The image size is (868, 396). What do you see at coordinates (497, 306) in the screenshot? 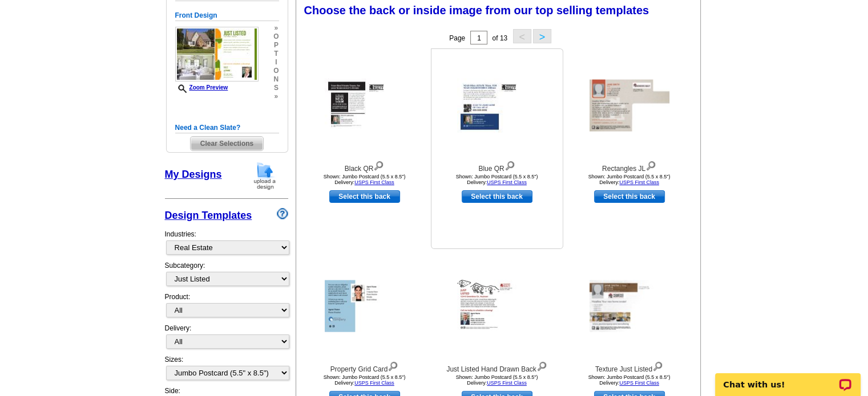
I see `img: Just Listed Hand Drawn Back` at bounding box center [497, 306].